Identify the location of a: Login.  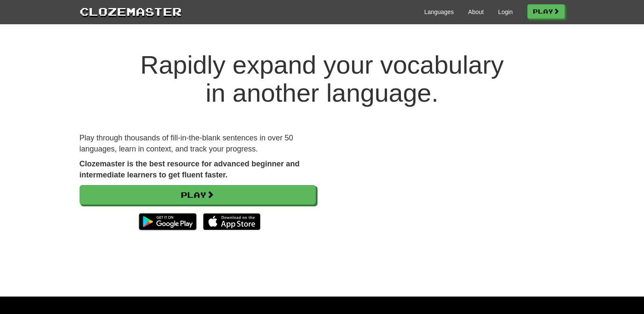
(505, 12).